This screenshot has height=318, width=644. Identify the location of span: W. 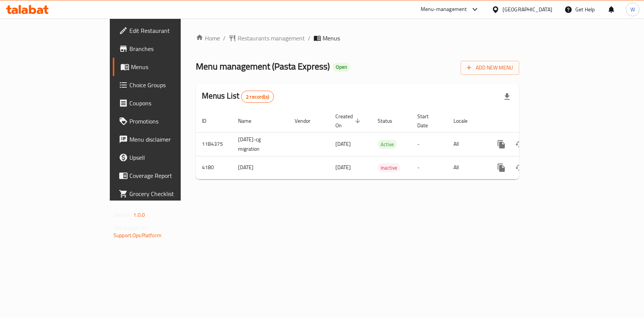
(633, 10).